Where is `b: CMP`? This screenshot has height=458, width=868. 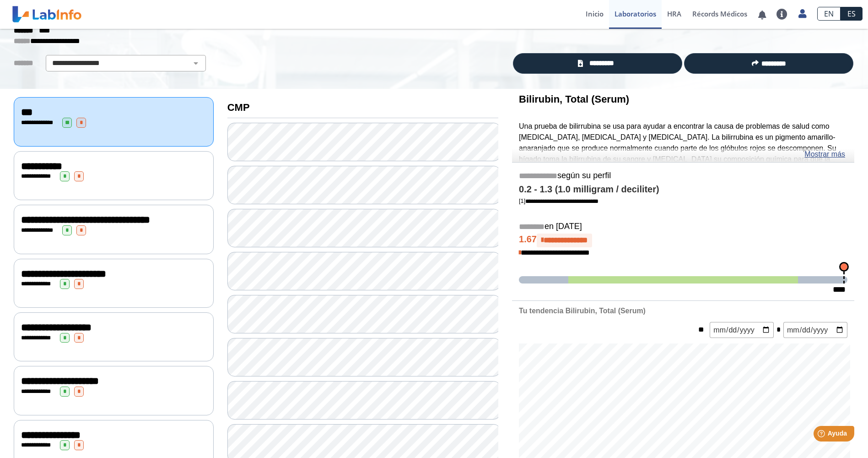 b: CMP is located at coordinates (238, 107).